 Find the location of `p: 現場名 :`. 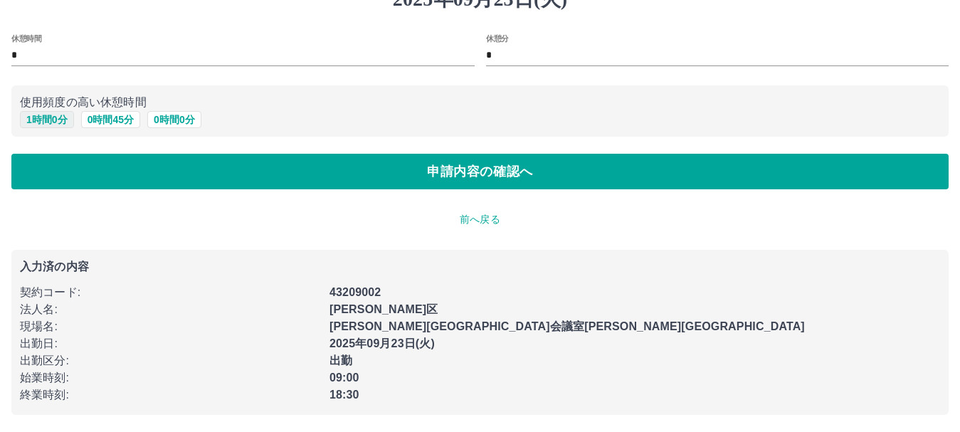

p: 現場名 : is located at coordinates (170, 327).